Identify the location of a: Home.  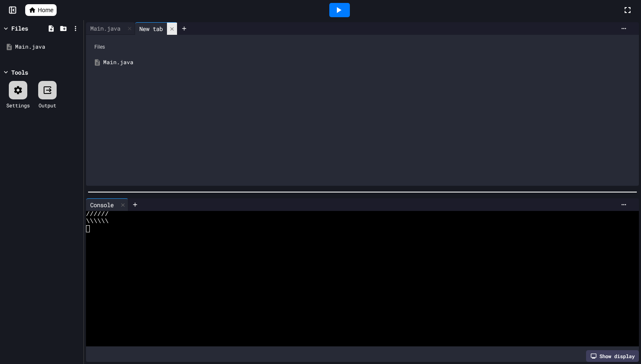
(41, 10).